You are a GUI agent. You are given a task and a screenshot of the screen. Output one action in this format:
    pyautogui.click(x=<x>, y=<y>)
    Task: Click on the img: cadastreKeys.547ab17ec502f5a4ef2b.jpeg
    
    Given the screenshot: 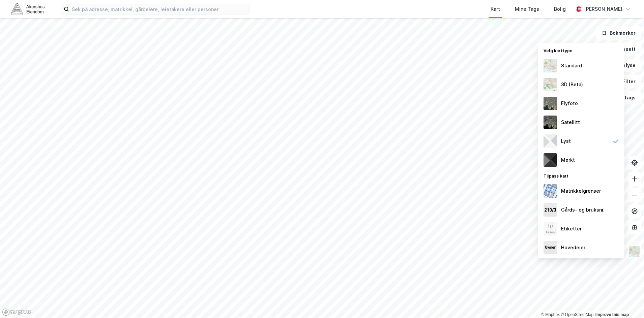 What is the action you would take?
    pyautogui.click(x=550, y=210)
    